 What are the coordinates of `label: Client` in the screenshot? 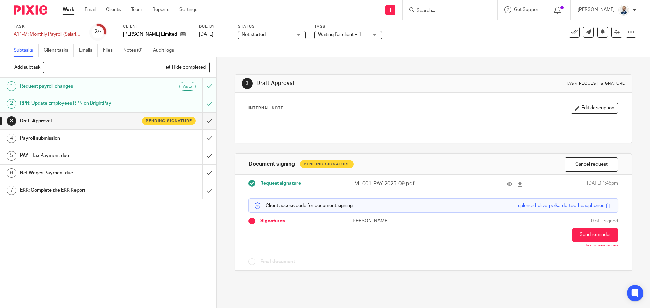 It's located at (157, 27).